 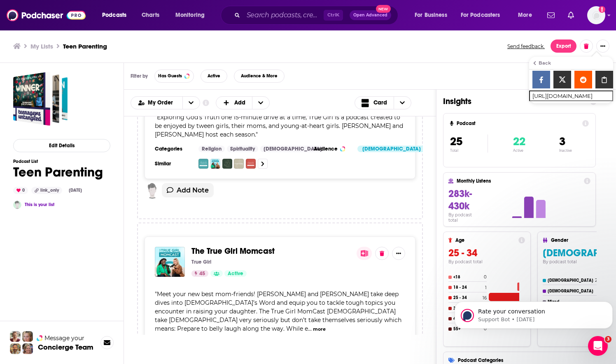 What do you see at coordinates (487, 253) in the screenshot?
I see `h3: 25 - 34` at bounding box center [487, 253].